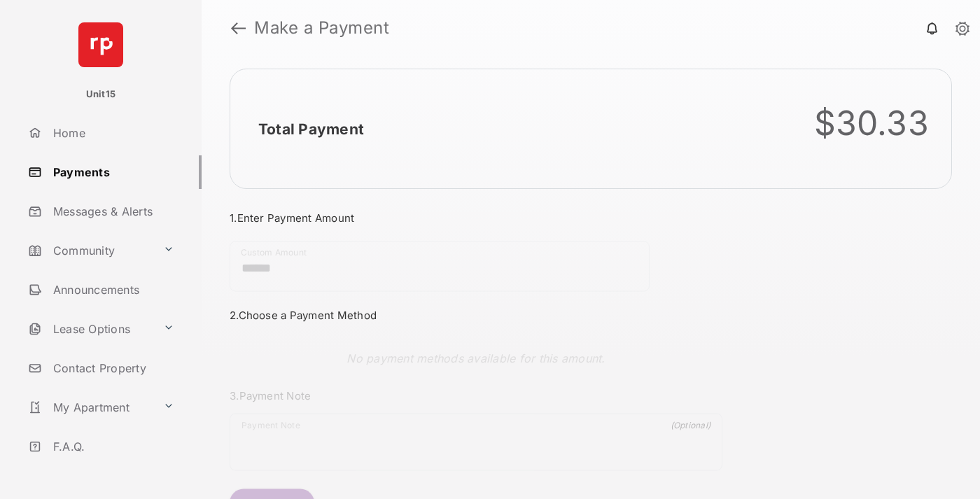 The height and width of the screenshot is (499, 980). What do you see at coordinates (112, 446) in the screenshot?
I see `a: F.A.Q.` at bounding box center [112, 446].